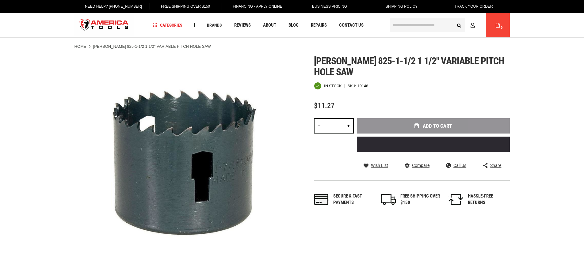  Describe the element at coordinates (353, 86) in the screenshot. I see `strong: SKU` at that location.